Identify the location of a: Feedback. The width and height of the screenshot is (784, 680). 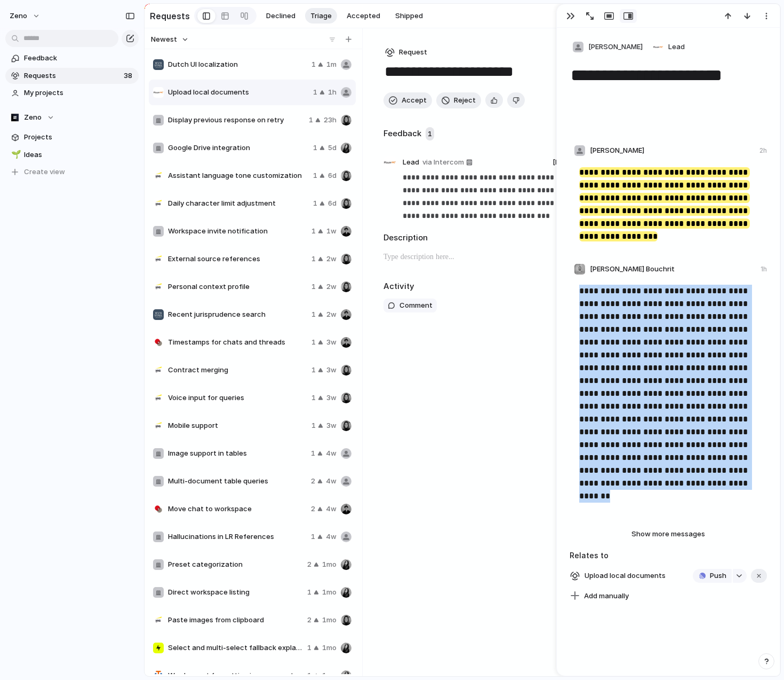
(72, 59).